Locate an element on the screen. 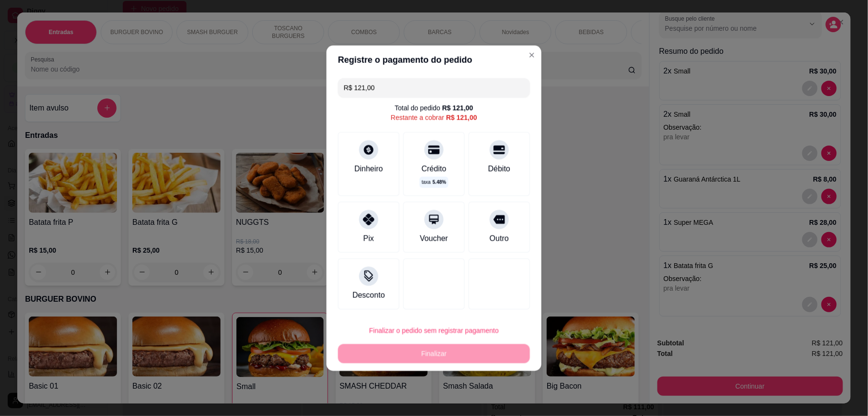 This screenshot has height=416, width=868. span: 5.48 % is located at coordinates (439, 182).